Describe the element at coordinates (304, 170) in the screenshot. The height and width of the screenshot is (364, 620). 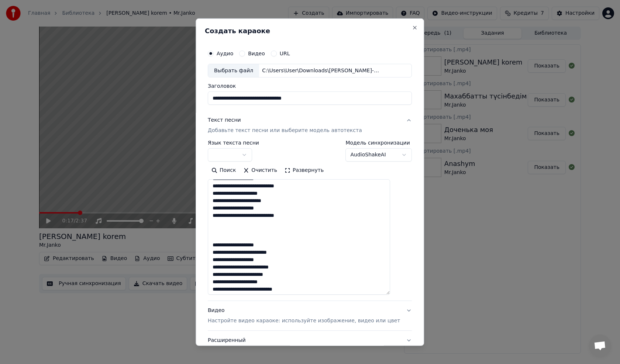
I see `button: Развернуть` at that location.